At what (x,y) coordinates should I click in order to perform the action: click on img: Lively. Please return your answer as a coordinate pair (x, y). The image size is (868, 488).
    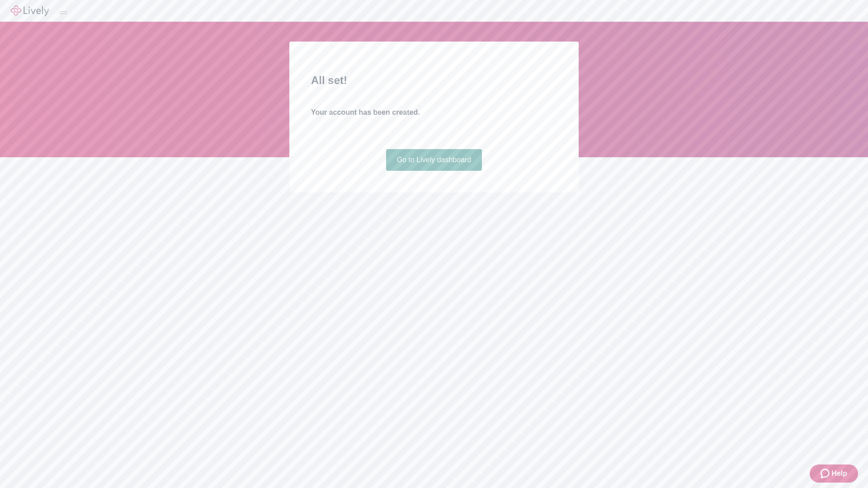
    Looking at the image, I should click on (30, 11).